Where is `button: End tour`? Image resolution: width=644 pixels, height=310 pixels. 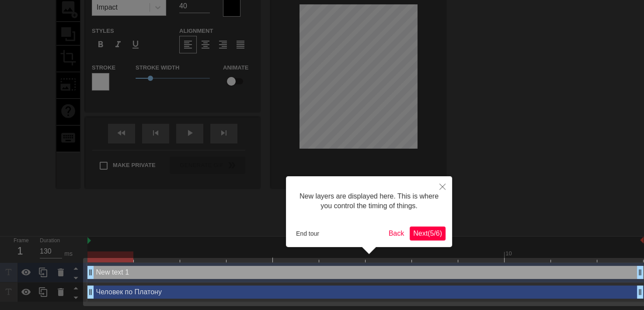
button: End tour is located at coordinates (308, 234).